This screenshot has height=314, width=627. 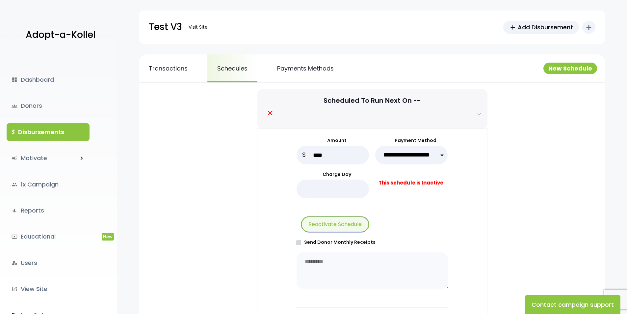 What do you see at coordinates (589, 27) in the screenshot?
I see `button: add` at bounding box center [589, 27].